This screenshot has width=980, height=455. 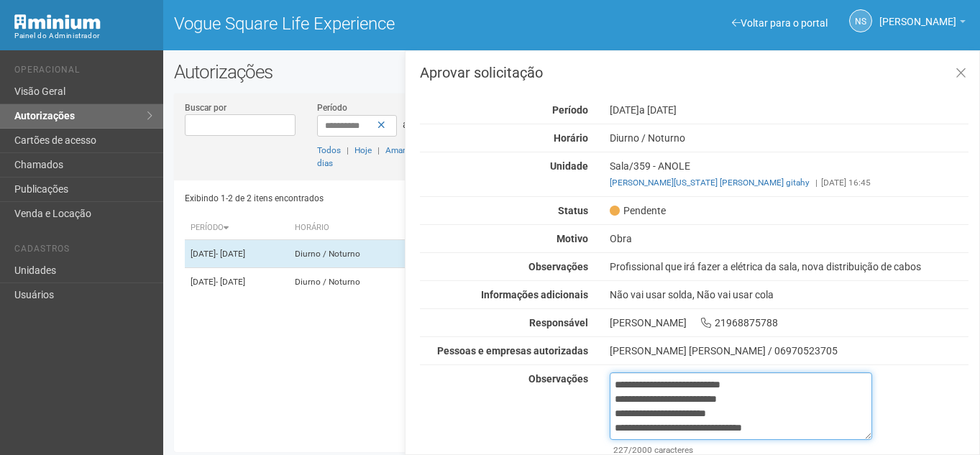 What do you see at coordinates (570, 110) in the screenshot?
I see `strong: Período` at bounding box center [570, 110].